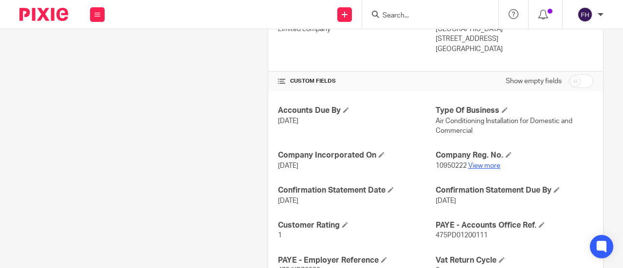 Image resolution: width=623 pixels, height=268 pixels. I want to click on h4: Vat Return Cycle, so click(514, 260).